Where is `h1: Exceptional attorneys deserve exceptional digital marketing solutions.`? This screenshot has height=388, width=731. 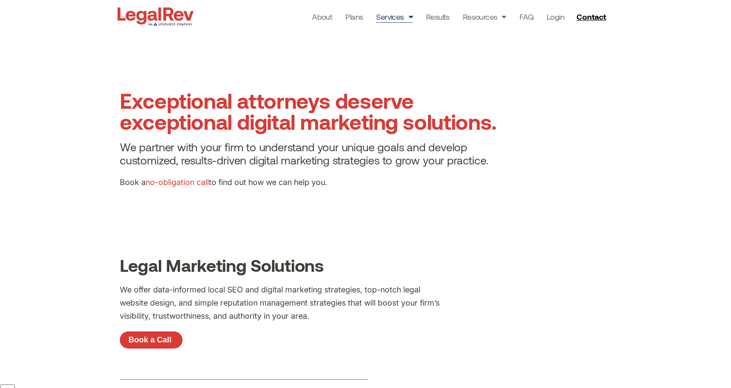
h1: Exceptional attorneys deserve exceptional digital marketing solutions. is located at coordinates (316, 111).